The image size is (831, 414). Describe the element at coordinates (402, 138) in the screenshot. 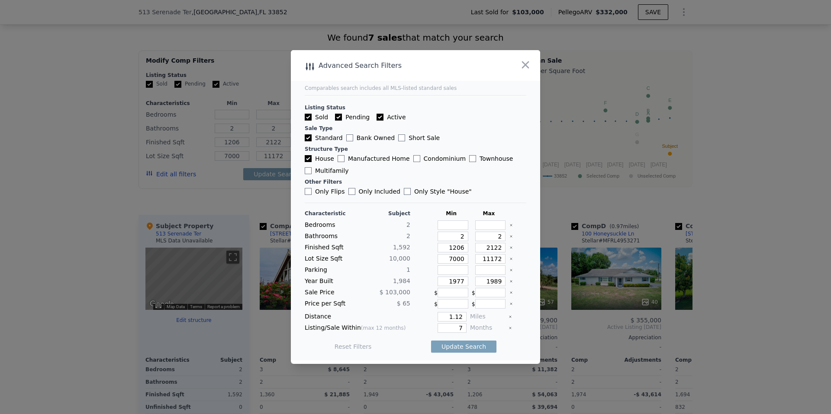

I see `input: Short Sale` at that location.